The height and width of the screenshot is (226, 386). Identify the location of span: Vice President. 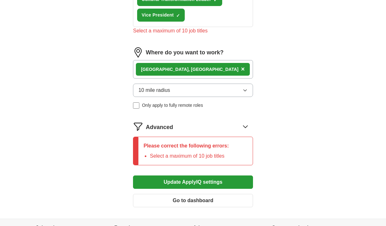
(158, 15).